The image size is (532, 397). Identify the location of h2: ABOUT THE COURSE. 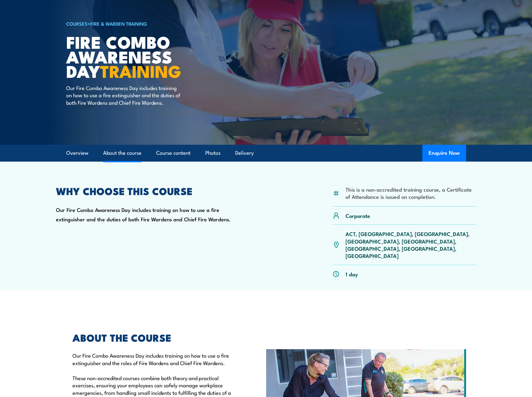
(155, 338).